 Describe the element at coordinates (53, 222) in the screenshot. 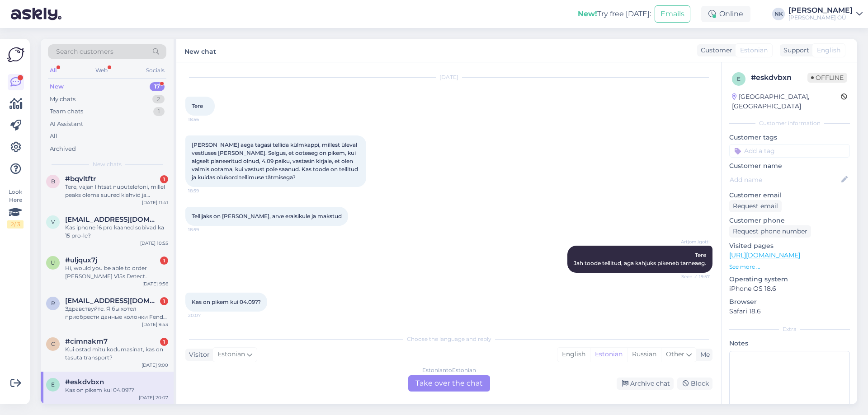

I see `span: v` at that location.